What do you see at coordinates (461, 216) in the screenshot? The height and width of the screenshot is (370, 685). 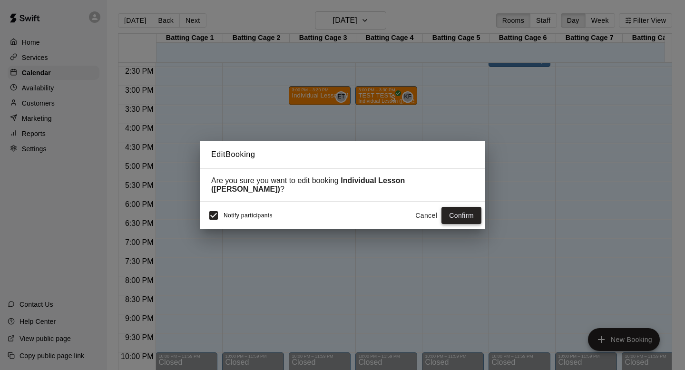 I see `button: Confirm` at bounding box center [461, 216].